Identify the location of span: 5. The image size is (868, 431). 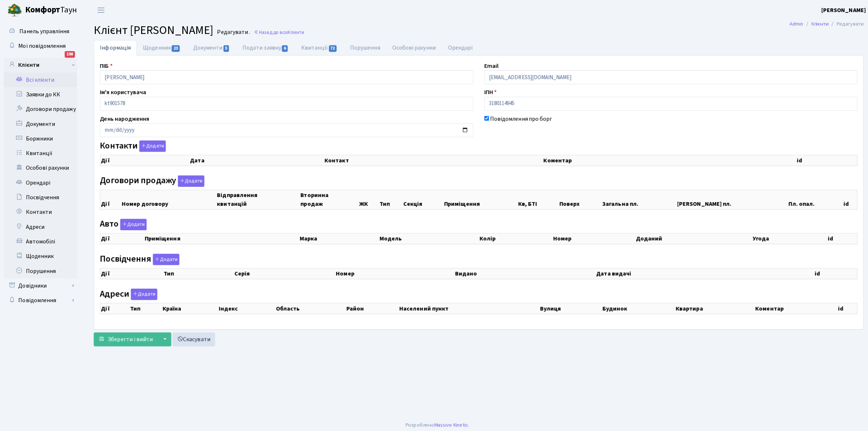
(225, 48).